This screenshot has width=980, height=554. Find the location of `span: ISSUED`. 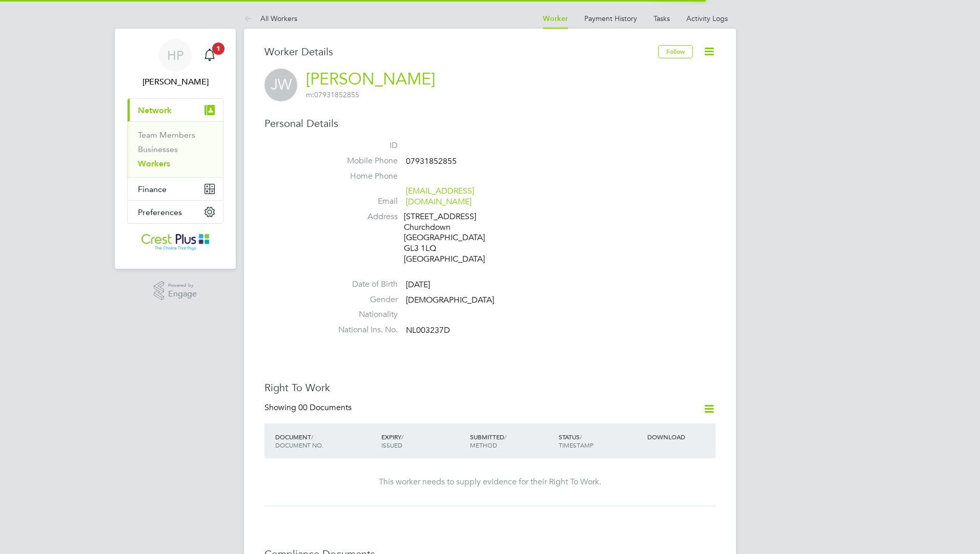

span: ISSUED is located at coordinates (391, 445).